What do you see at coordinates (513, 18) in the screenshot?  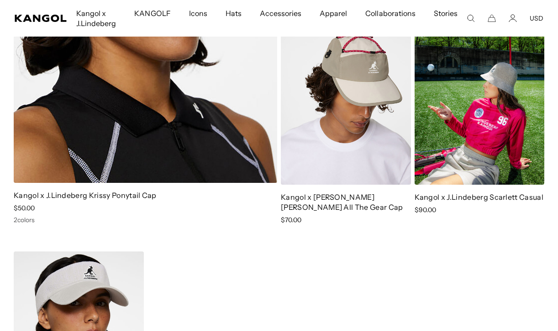 I see `a: Account` at bounding box center [513, 18].